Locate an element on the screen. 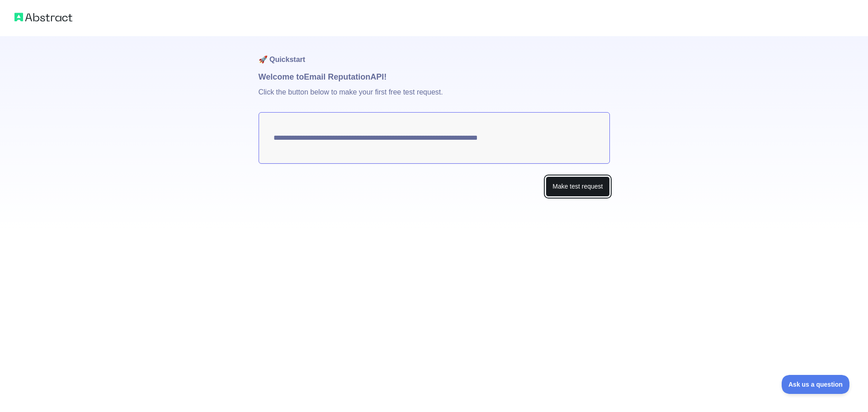 This screenshot has height=412, width=868. h1: Welcome to Email Reputation API! is located at coordinates (434, 77).